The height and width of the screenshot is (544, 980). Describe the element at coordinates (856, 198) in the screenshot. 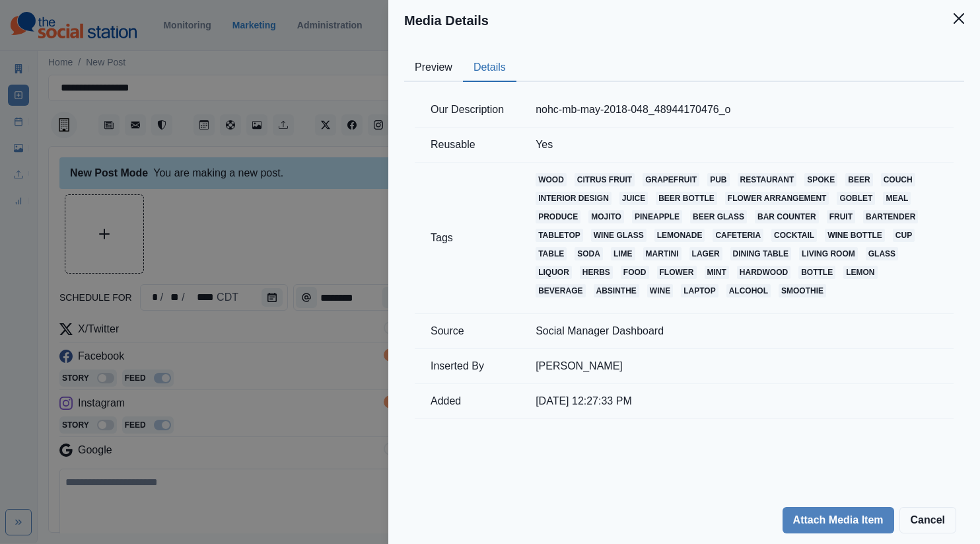

I see `a: goblet` at that location.